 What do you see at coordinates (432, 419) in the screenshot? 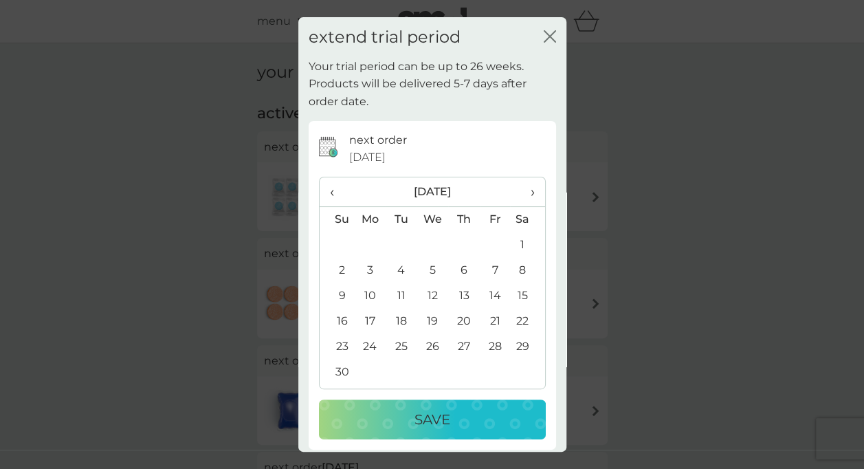
I see `button: Save` at bounding box center [432, 419].